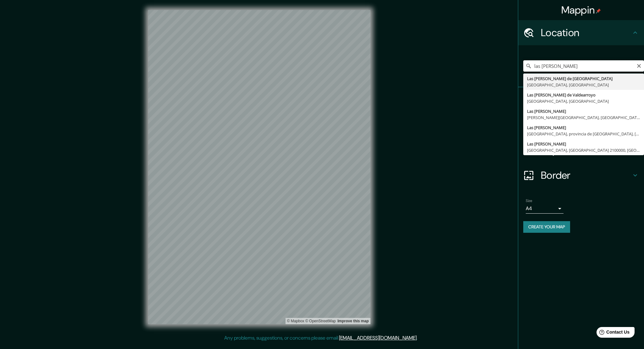  What do you see at coordinates (321, 321) in the screenshot?
I see `a: OpenStreetMap` at bounding box center [321, 321].